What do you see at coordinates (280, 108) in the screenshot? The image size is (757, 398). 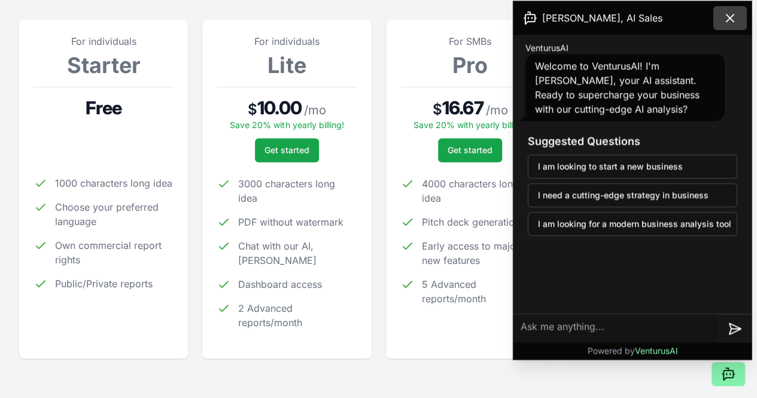 I see `span: 10.00` at bounding box center [280, 108].